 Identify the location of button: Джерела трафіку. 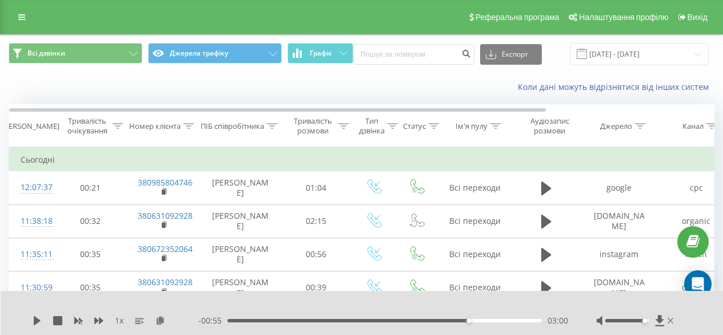
(215, 53).